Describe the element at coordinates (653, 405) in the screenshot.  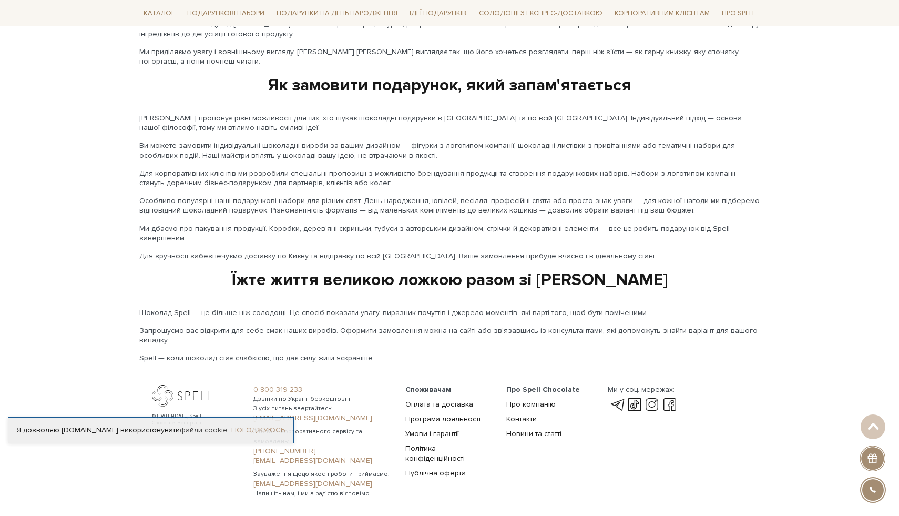
I see `a: instagram` at that location.